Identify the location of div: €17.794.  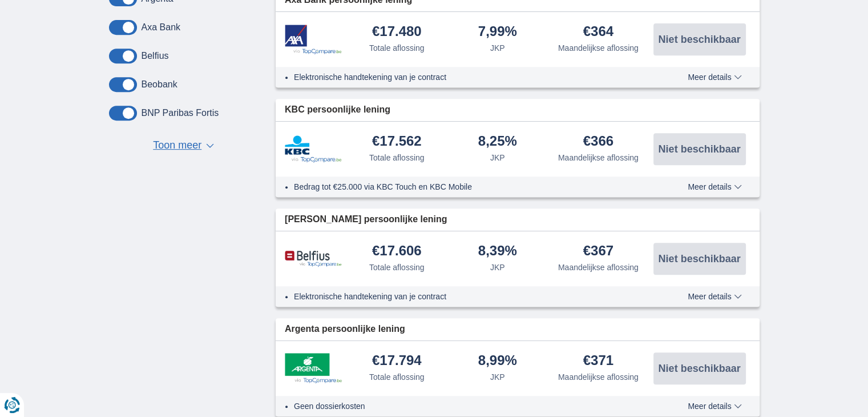
(397, 361).